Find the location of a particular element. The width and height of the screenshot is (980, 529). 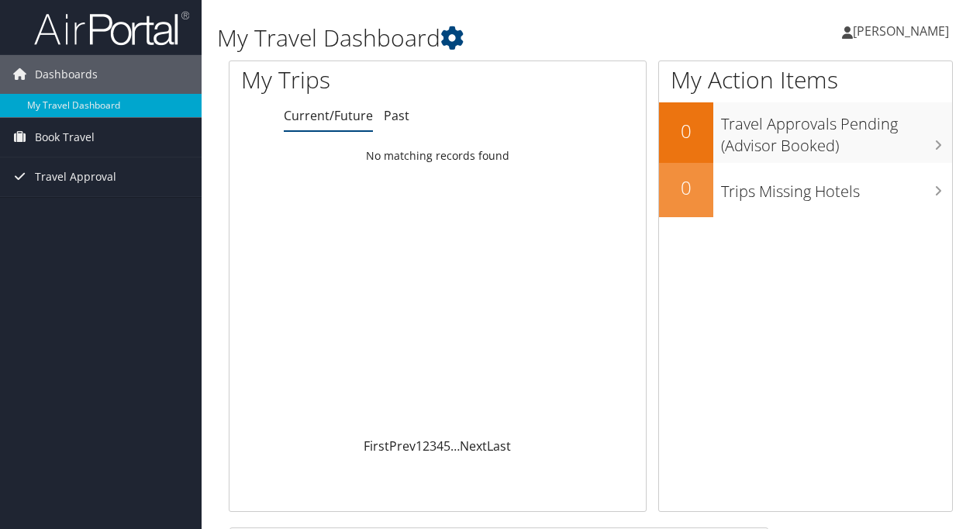

a: Current/Future is located at coordinates (328, 116).